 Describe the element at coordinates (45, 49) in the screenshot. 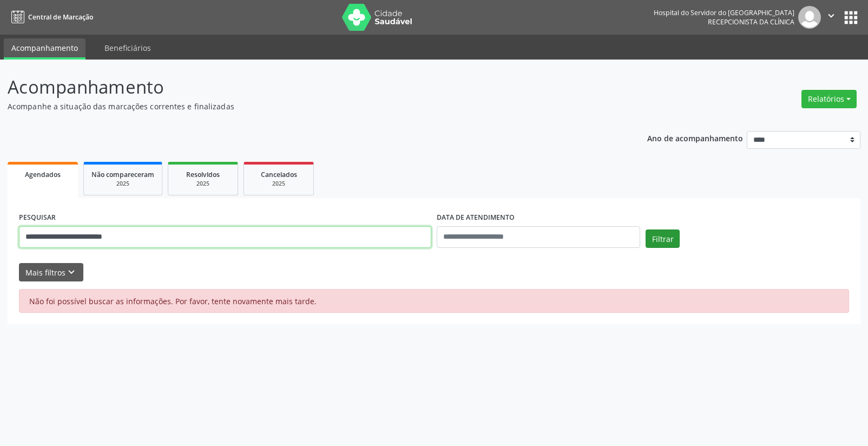

I see `a: Acompanhamento` at that location.